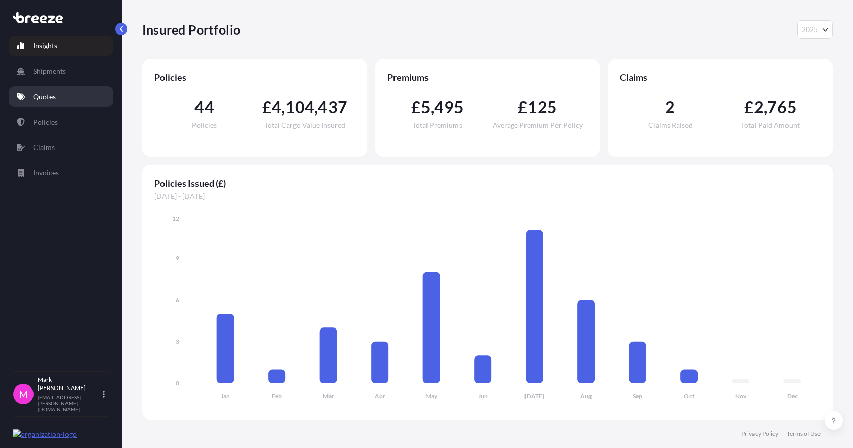  Describe the element at coordinates (671, 125) in the screenshot. I see `span: Claims Raised` at that location.